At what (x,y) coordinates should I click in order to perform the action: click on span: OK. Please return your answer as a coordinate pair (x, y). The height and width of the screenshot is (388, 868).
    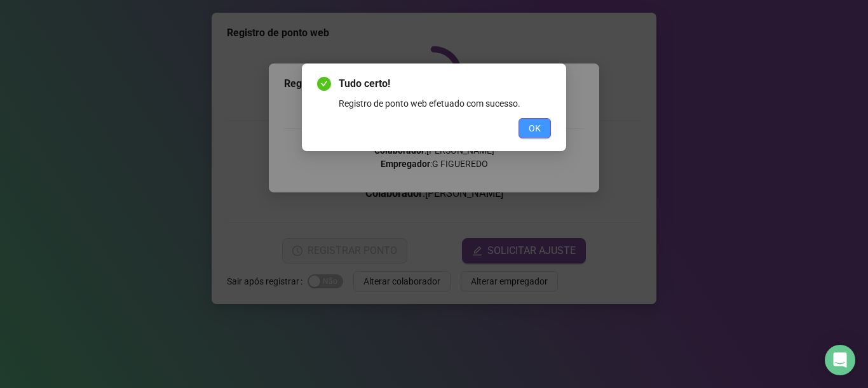
    Looking at the image, I should click on (534, 128).